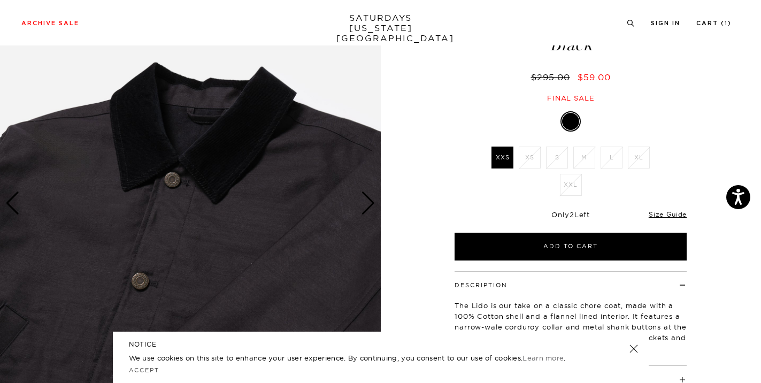 This screenshot has width=761, height=383. I want to click on span: Black, so click(570, 44).